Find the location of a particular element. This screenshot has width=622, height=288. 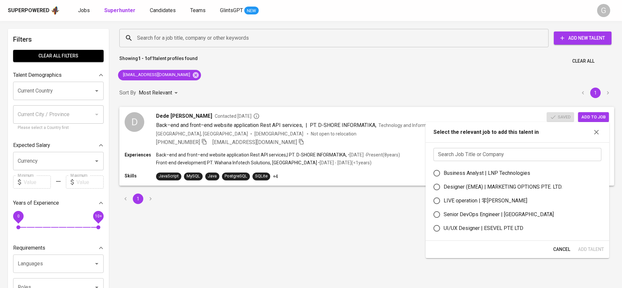

div: Years of Experience is located at coordinates (58, 203).